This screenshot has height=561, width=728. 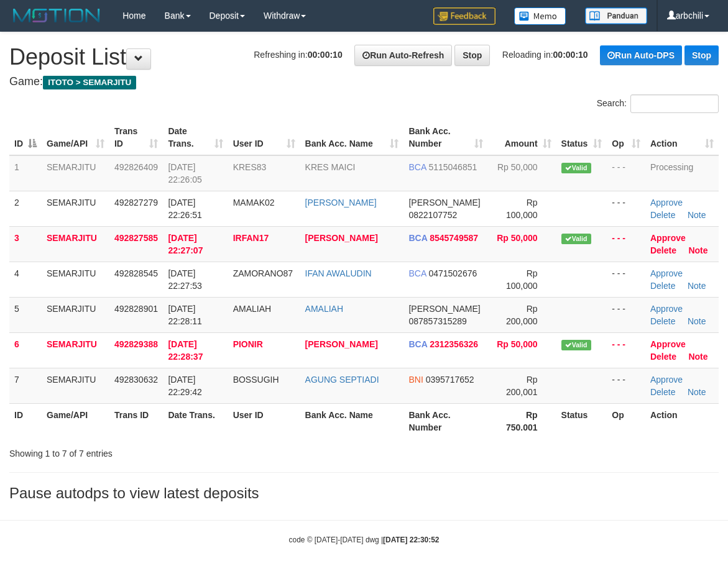 I want to click on img: panduan.png, so click(x=616, y=16).